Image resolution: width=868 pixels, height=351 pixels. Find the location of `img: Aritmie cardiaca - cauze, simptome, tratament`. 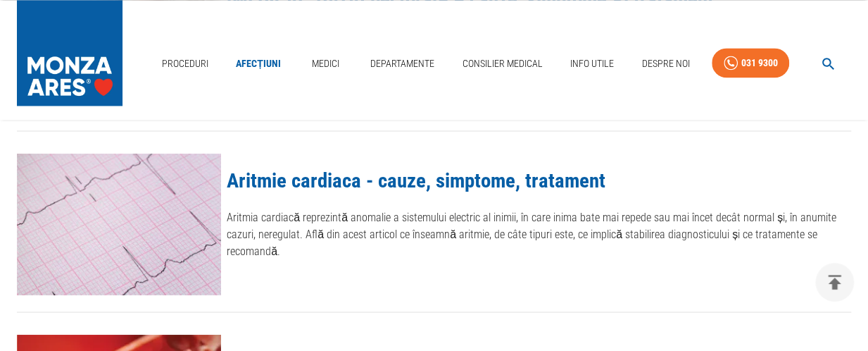

img: Aritmie cardiaca - cauze, simptome, tratament is located at coordinates (119, 224).